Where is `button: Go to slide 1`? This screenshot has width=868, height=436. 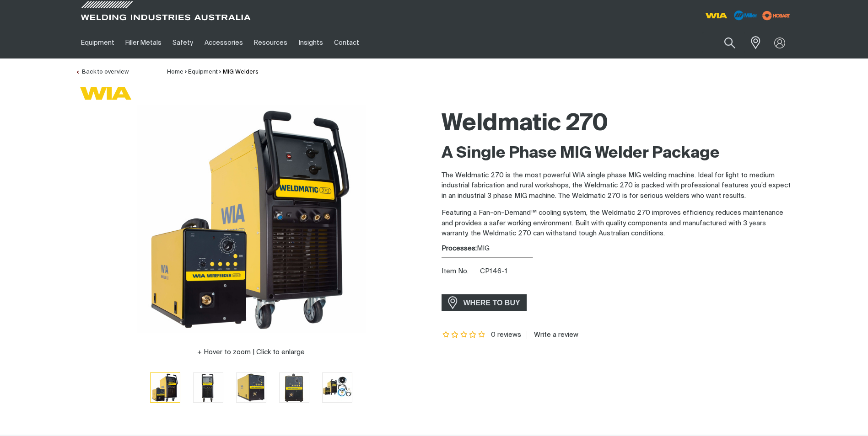 button: Go to slide 1 is located at coordinates (165, 388).